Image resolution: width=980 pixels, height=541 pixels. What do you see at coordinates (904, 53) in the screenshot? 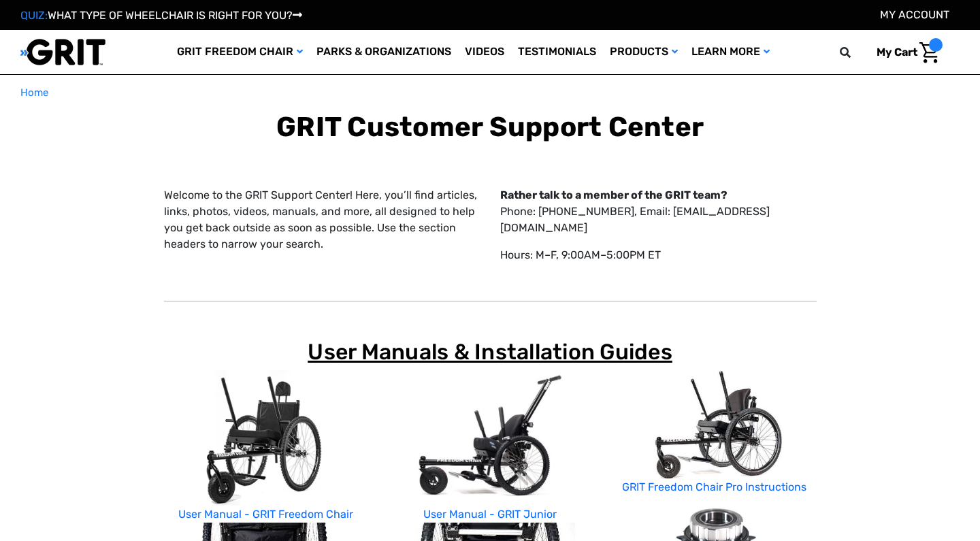
I see `a: Cart with 0 items` at bounding box center [904, 53].